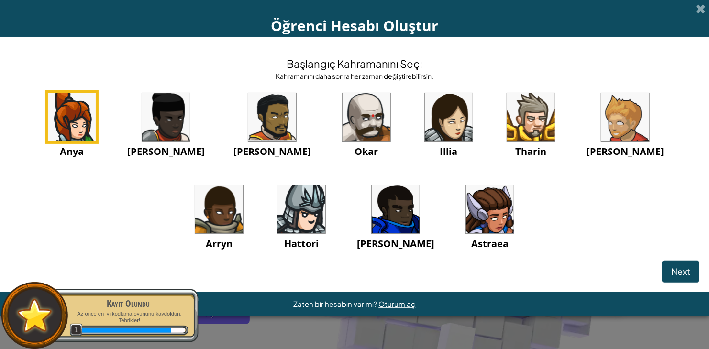 The height and width of the screenshot is (349, 709). What do you see at coordinates (449, 151) in the screenshot?
I see `span: Illia` at bounding box center [449, 151].